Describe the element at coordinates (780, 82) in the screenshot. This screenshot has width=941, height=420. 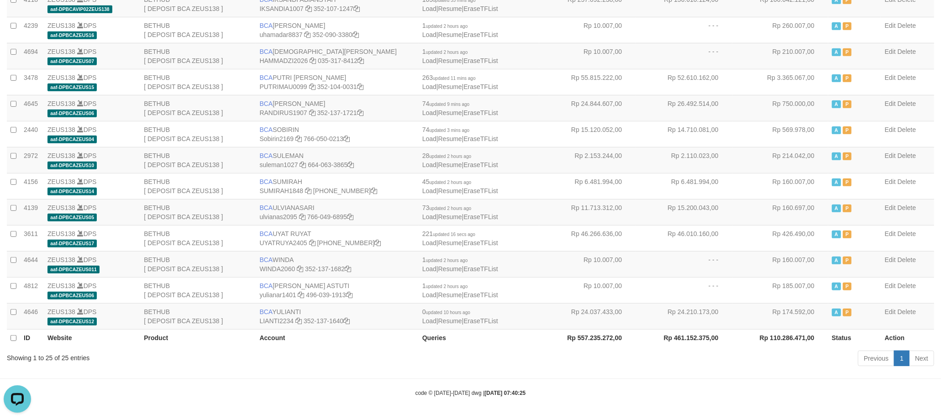
I see `td: Rp 3.365.067,00` at that location.